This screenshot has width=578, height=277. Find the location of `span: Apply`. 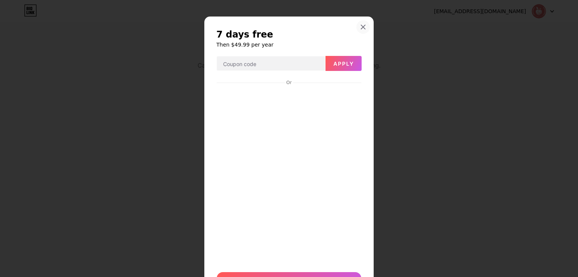

span: Apply is located at coordinates (343, 64).